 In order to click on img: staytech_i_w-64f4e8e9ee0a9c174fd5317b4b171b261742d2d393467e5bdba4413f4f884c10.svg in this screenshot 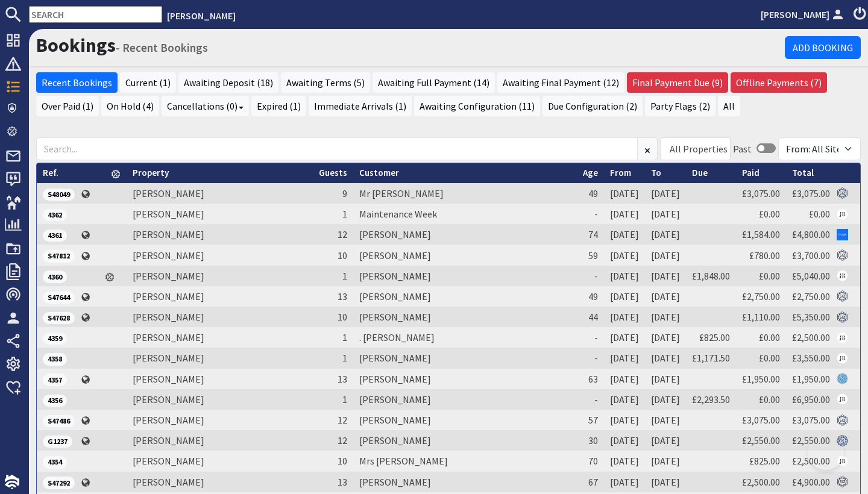, I will do `click(12, 482)`.